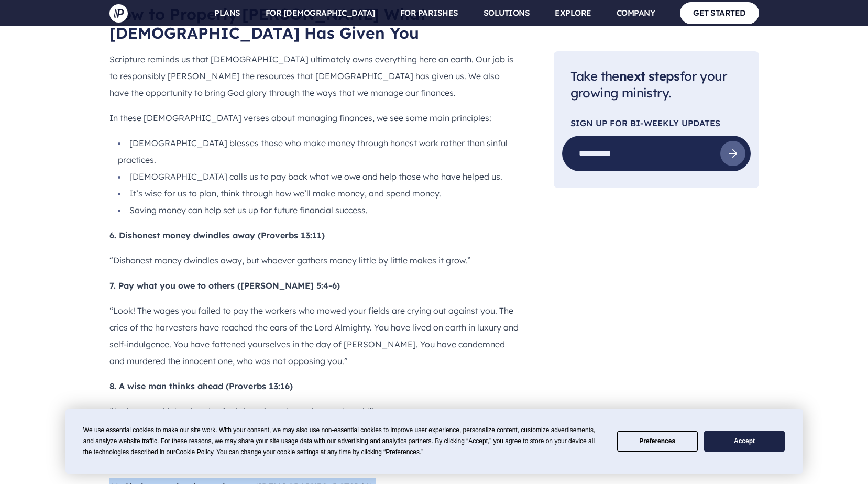 The image size is (868, 484). What do you see at coordinates (315, 411) in the screenshot?
I see `p: “A wise man thinks ahead; a fool doesn’t, and even brags about it!”` at bounding box center [315, 411].